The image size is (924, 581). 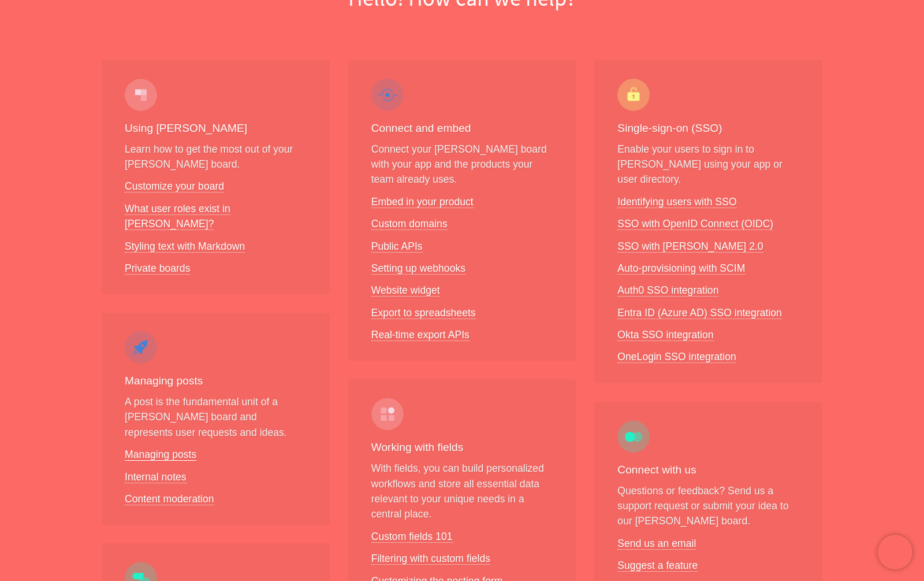 What do you see at coordinates (707, 470) in the screenshot?
I see `h3: Connect with us` at bounding box center [707, 470].